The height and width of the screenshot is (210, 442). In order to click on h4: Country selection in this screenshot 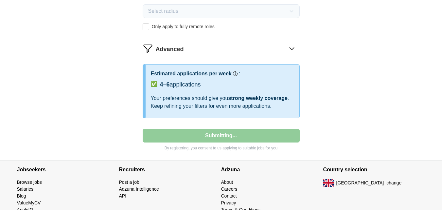, I will do `click(374, 170)`.